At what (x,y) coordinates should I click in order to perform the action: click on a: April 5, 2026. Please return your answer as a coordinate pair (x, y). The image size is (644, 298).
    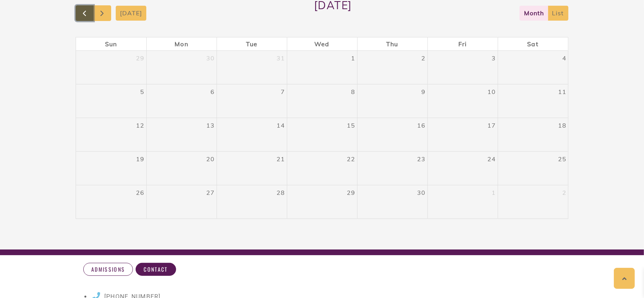
    Looking at the image, I should click on (142, 92).